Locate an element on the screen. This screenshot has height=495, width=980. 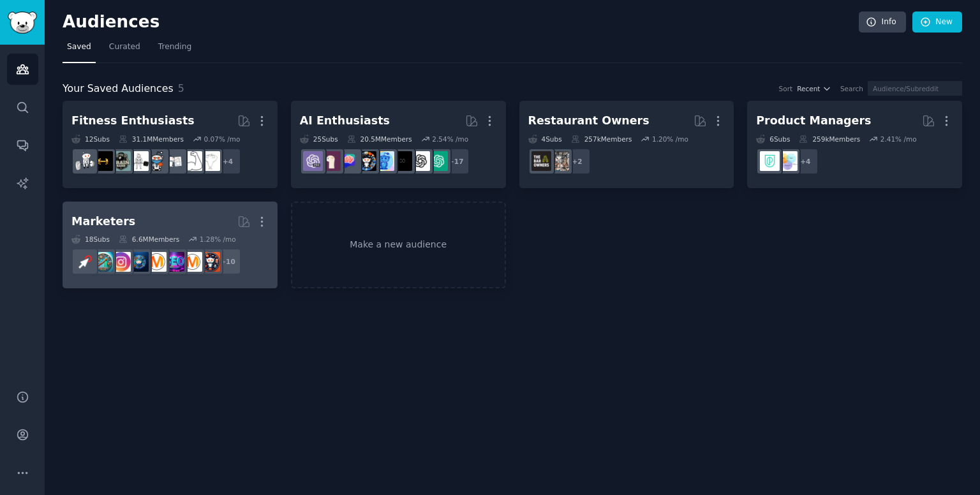
div: + 10 is located at coordinates (228, 262).